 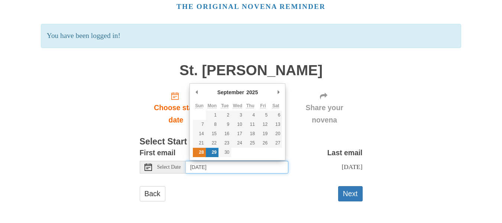 I want to click on button: 20, so click(x=276, y=133).